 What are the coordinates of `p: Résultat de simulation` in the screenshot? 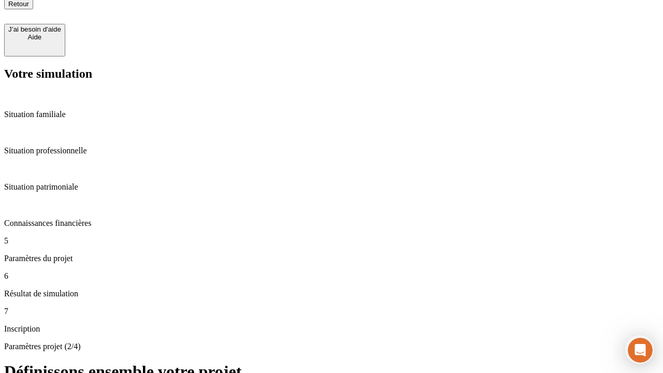 It's located at (332, 294).